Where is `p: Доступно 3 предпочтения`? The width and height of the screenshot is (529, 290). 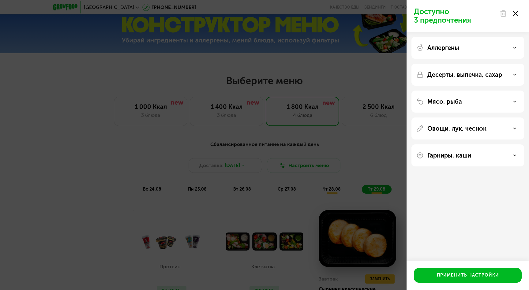 p: Доступно 3 предпочтения is located at coordinates (455, 16).